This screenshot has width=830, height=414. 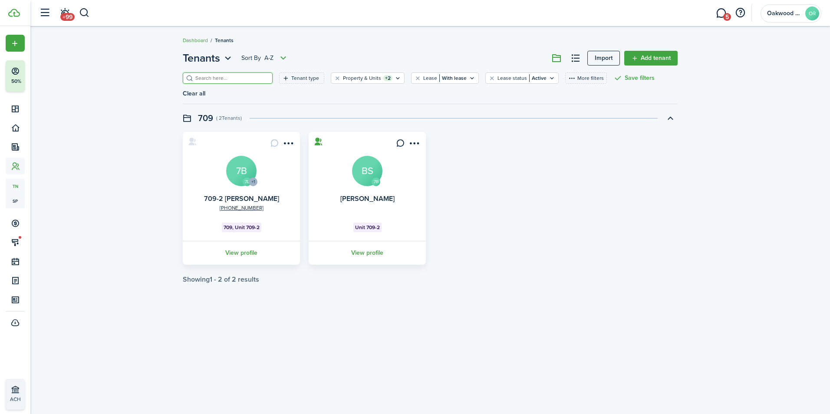 What do you see at coordinates (84, 13) in the screenshot?
I see `button: Search` at bounding box center [84, 13].